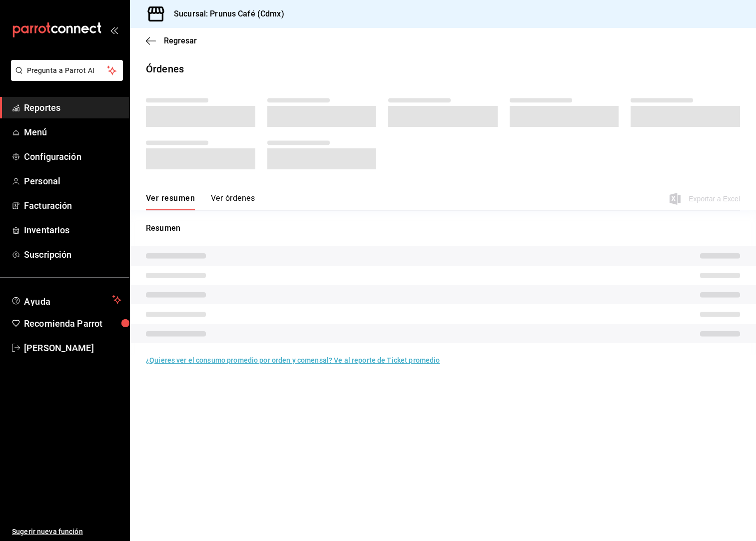 The height and width of the screenshot is (541, 756). I want to click on a: Pregunta a Parrot AI, so click(65, 77).